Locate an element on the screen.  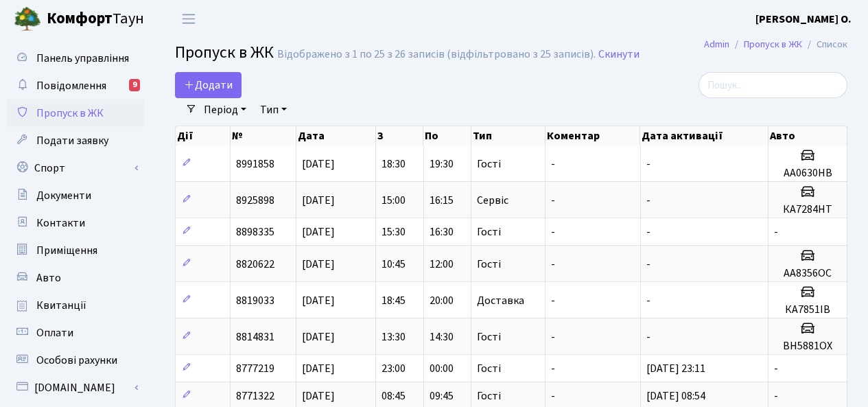
th: Дата активації is located at coordinates (704, 136).